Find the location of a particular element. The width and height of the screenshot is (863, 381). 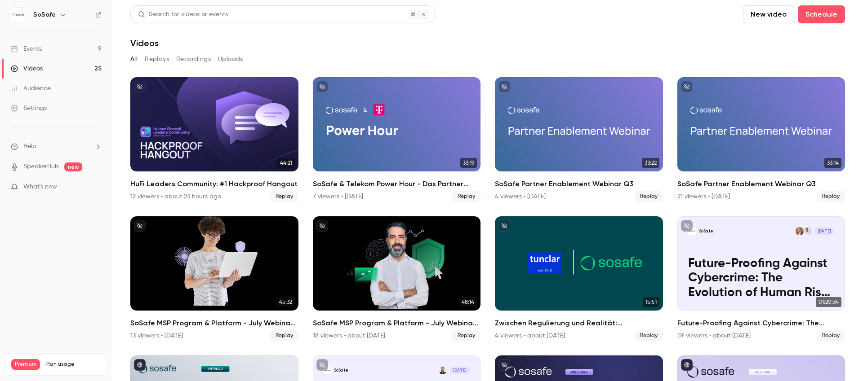

span: Plan usage is located at coordinates (73, 365).